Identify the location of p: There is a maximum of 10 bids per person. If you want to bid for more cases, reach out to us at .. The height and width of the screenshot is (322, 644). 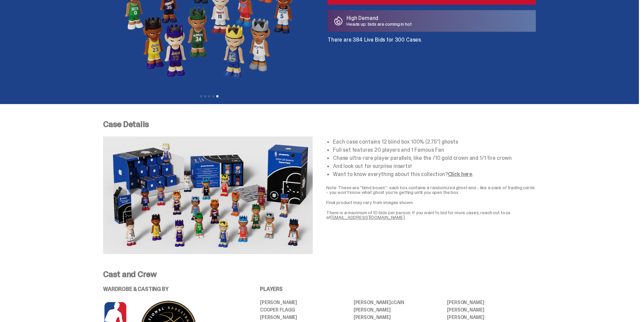
(431, 214).